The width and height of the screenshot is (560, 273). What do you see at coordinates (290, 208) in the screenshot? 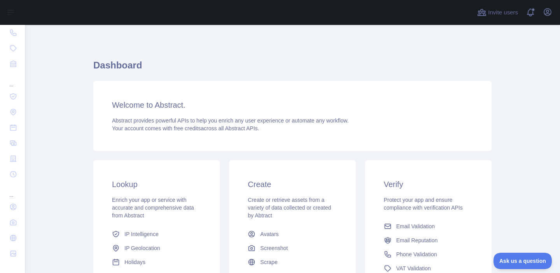
I see `span: Create or retrieve assets from a variety of data collected or created by Abtract` at bounding box center [290, 208].